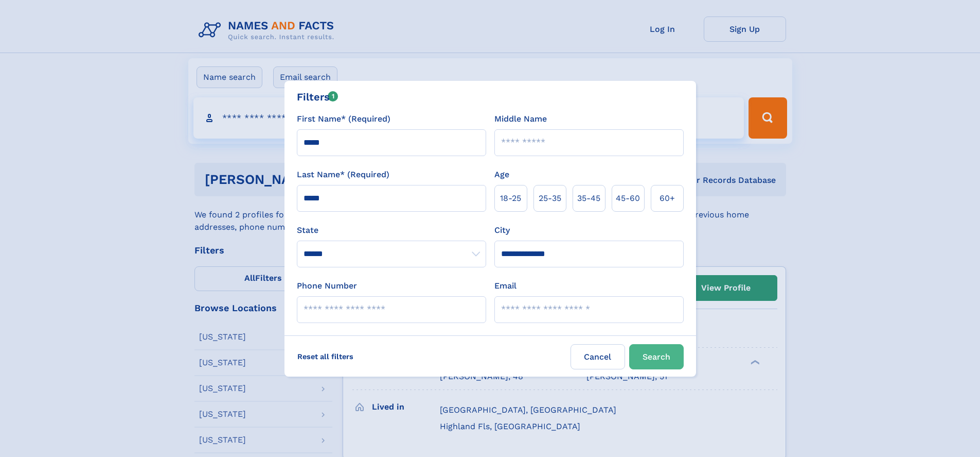 This screenshot has height=457, width=980. Describe the element at coordinates (326, 356) in the screenshot. I see `label: Reset all filters` at that location.